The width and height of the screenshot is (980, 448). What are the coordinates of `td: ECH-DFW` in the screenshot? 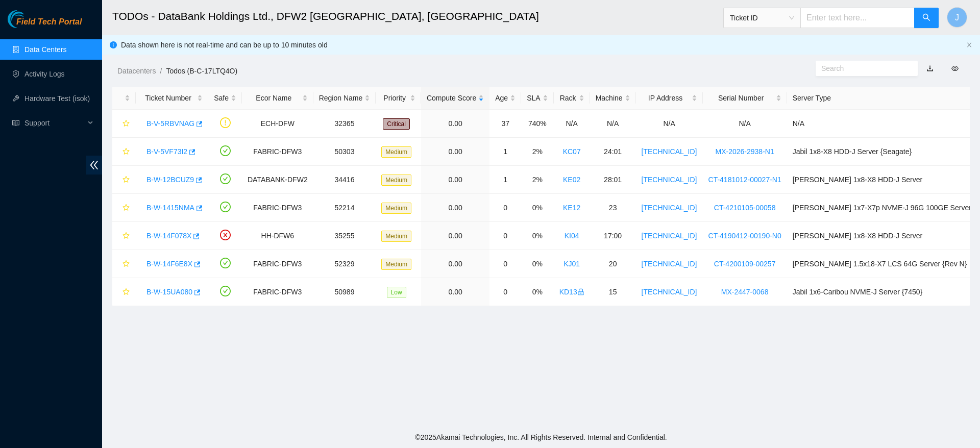 It's located at (278, 123).